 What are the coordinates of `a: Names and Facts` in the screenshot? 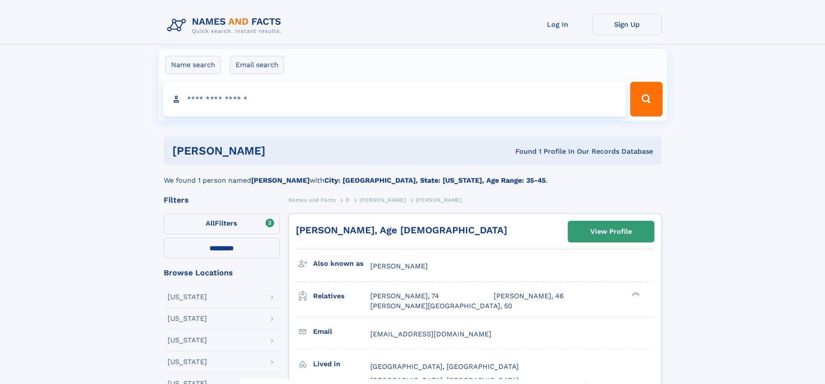 It's located at (312, 200).